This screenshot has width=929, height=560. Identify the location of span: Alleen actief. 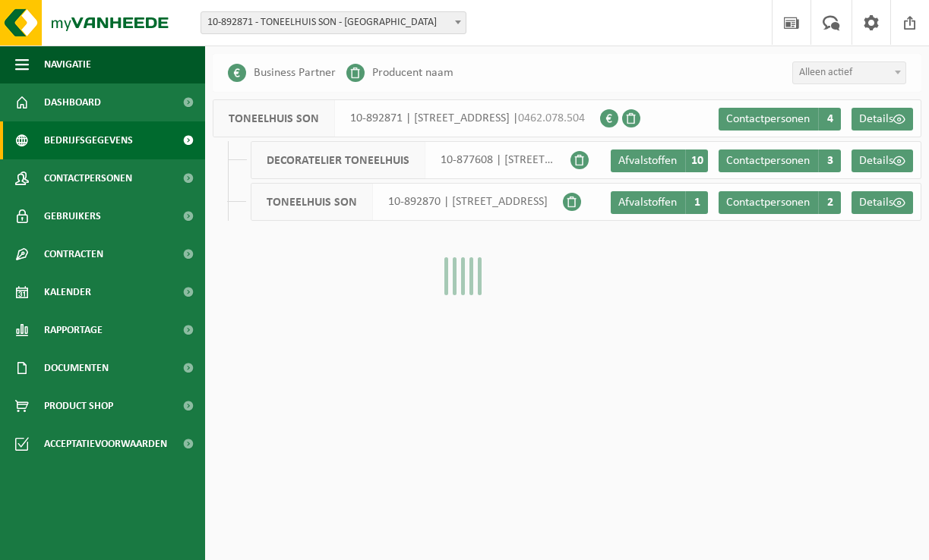
(849, 73).